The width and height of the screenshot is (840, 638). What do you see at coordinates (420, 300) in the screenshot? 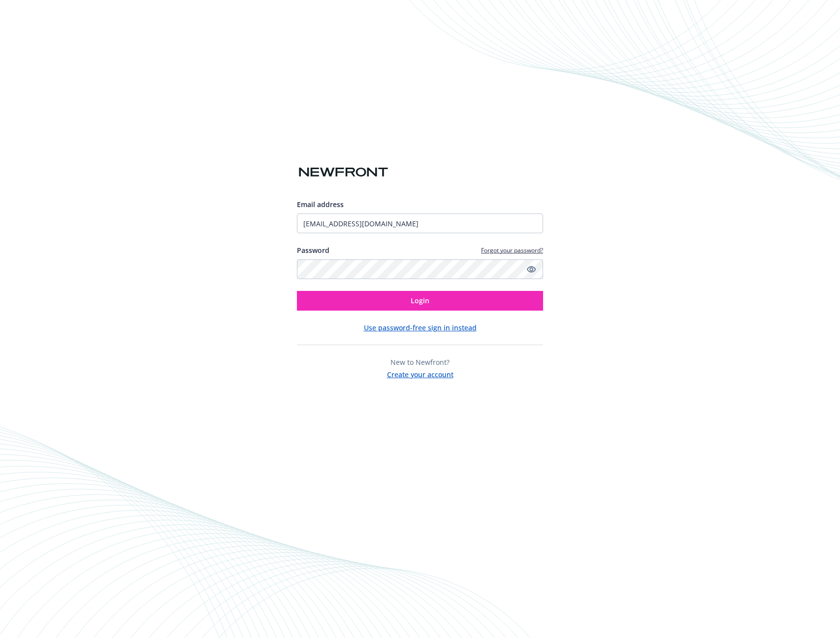
I see `span: Login` at bounding box center [420, 300].